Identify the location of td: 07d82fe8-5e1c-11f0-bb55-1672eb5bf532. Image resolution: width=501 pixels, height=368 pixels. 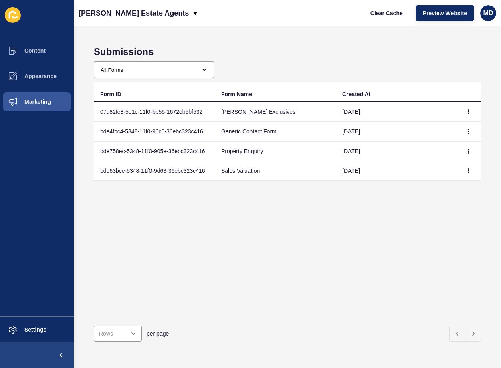
(154, 112).